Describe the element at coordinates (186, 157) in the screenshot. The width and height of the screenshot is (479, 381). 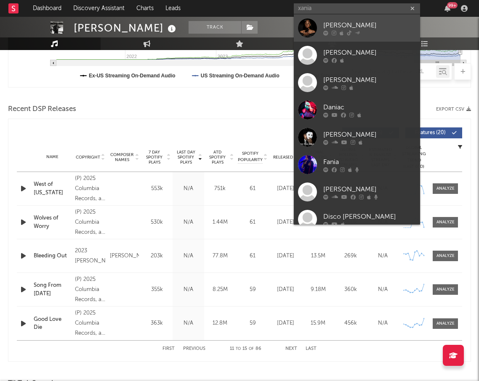
I see `span: Last Day Spotify Plays` at that location.